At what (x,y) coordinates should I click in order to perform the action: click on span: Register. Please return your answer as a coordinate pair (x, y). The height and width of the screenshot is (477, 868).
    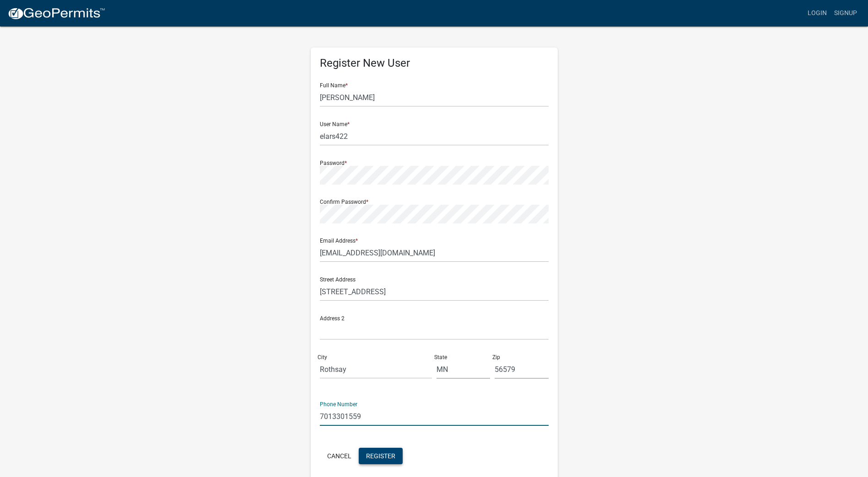
    Looking at the image, I should click on (381, 456).